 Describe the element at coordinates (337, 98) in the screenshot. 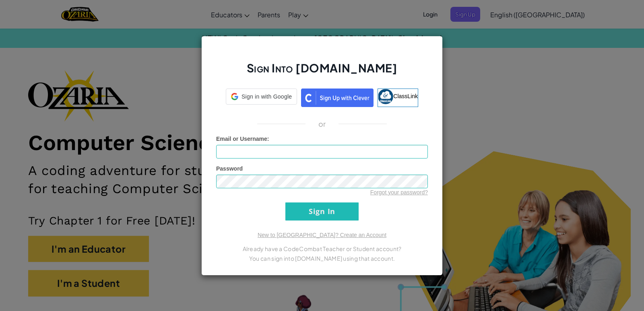

I see `img: clever_sso_button@2x.png` at that location.